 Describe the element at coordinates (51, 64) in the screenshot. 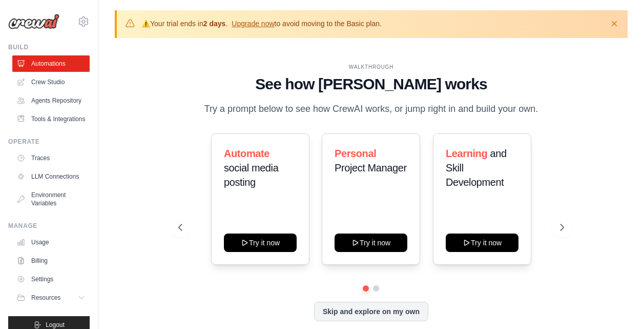

I see `a: Automations` at that location.